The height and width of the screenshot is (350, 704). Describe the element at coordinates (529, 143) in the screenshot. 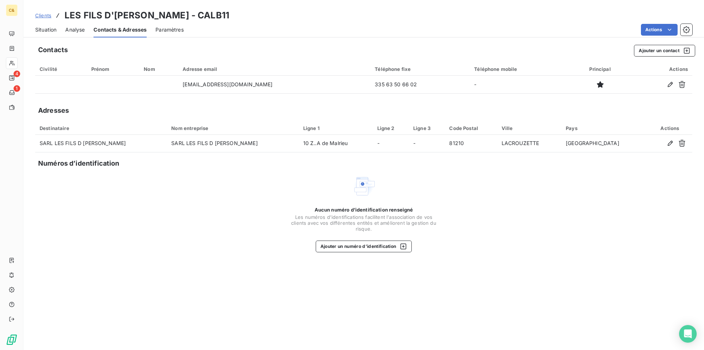

I see `td: LACROUZETTE` at that location.